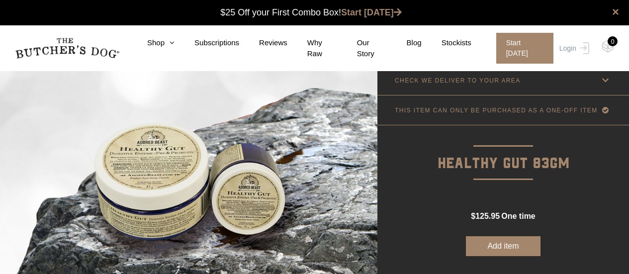 The height and width of the screenshot is (274, 629). Describe the element at coordinates (497, 110) in the screenshot. I see `p: THIS ITEM CAN ONLY BE PURCHASED AS A ONE-OFF ITEM` at that location.